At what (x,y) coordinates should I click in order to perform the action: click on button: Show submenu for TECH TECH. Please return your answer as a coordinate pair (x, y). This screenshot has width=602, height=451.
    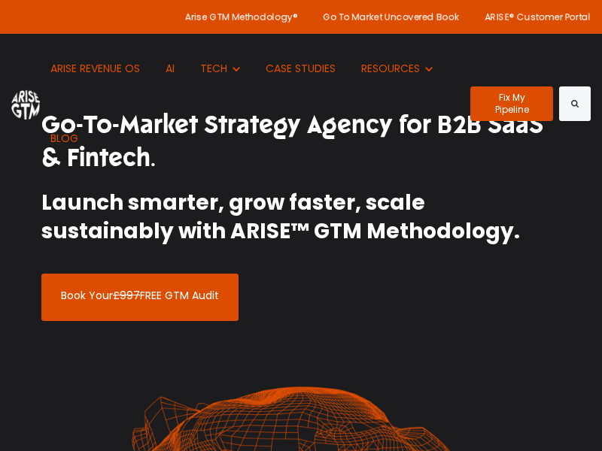
    Looking at the image, I should click on (220, 68).